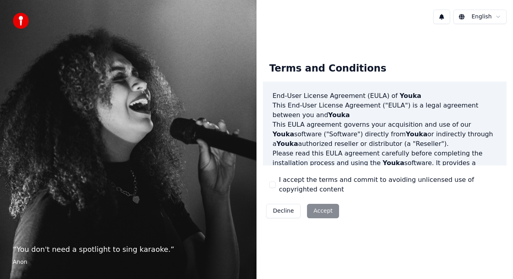 The width and height of the screenshot is (513, 279). I want to click on button: Decline, so click(283, 211).